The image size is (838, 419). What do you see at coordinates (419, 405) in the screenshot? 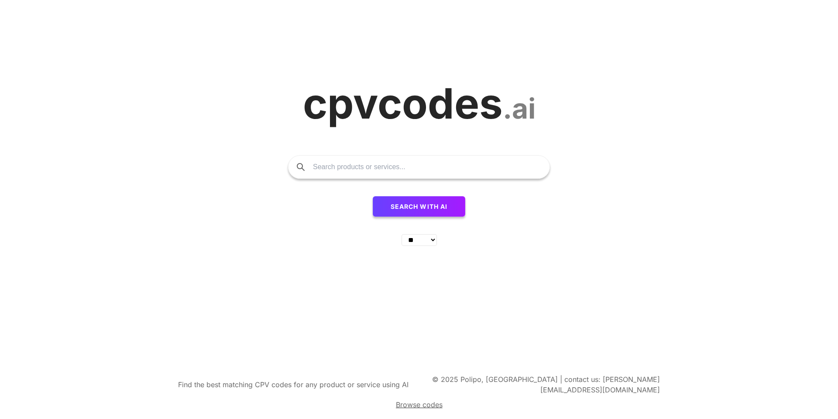
I see `a: Browse codes` at bounding box center [419, 405].